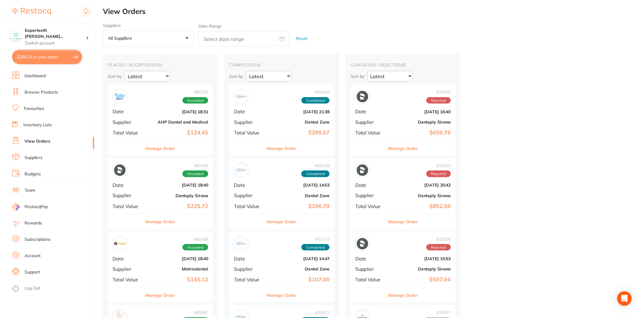 The width and height of the screenshot is (644, 318). Describe the element at coordinates (282, 65) in the screenshot. I see `h2: completed ( 4 )` at that location.